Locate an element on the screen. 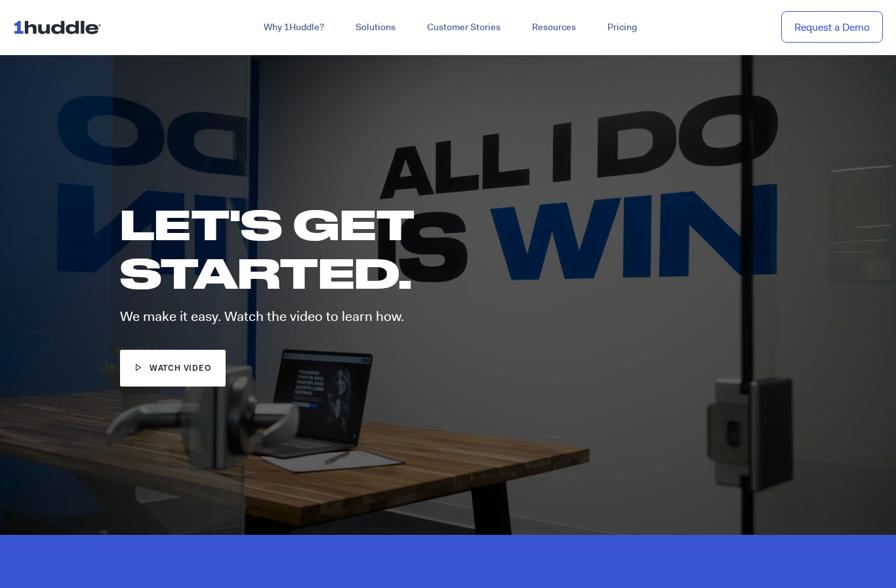 This screenshot has height=588, width=896. p: We make it easy. Watch the video to learn how. is located at coordinates (346, 316).